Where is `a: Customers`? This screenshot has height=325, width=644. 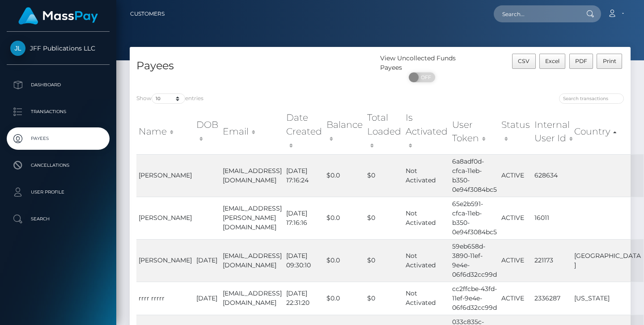
a: Customers is located at coordinates (147, 14).